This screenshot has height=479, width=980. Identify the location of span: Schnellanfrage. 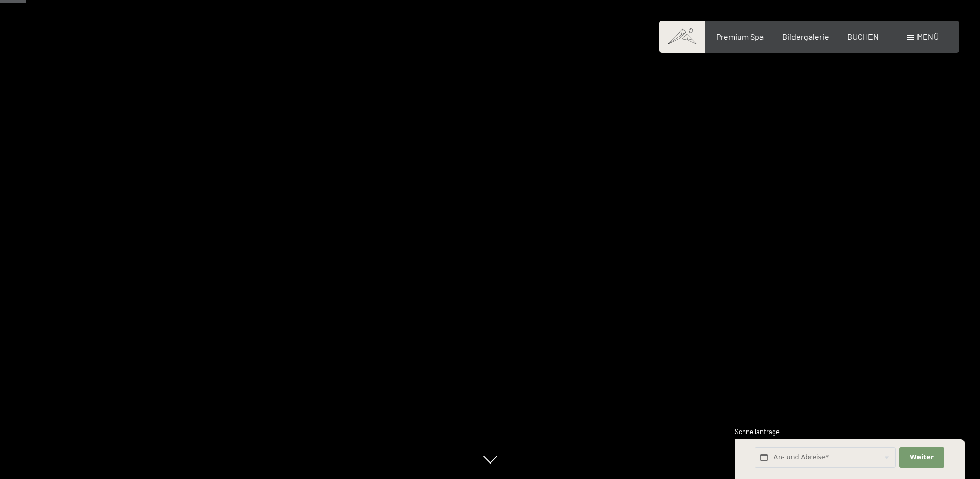
(757, 432).